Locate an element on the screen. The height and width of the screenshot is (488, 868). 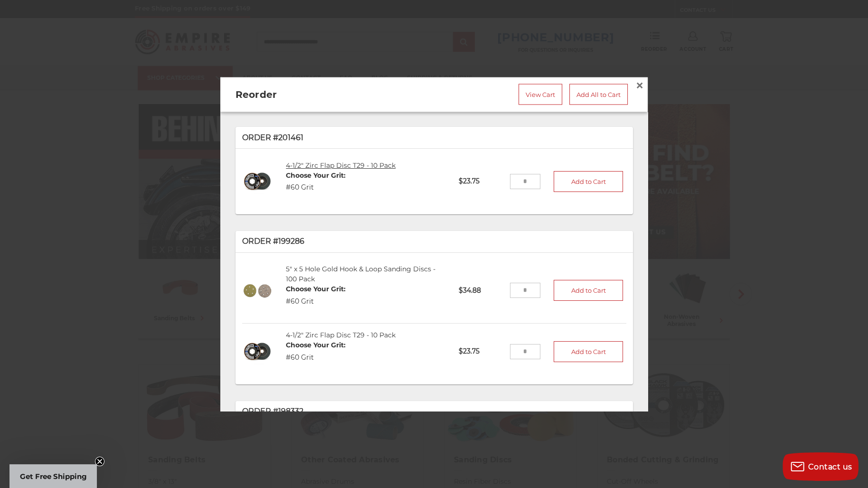
img: 5 is located at coordinates (257, 290).